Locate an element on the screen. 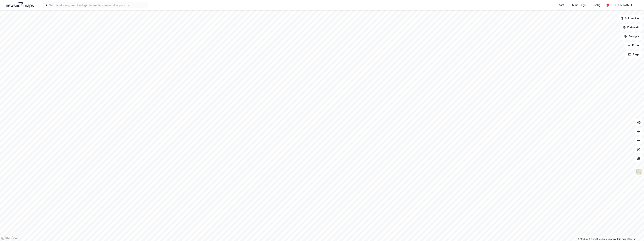  a: Mapbox is located at coordinates (583, 239).